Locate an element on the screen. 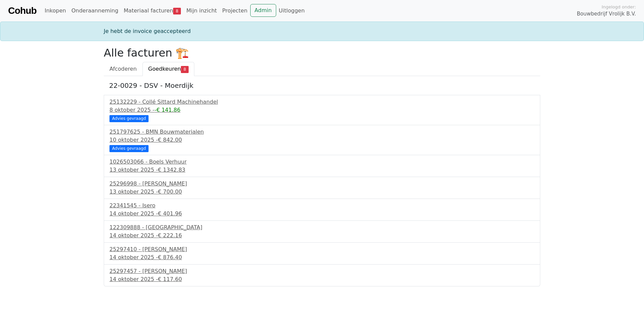  a: Admin is located at coordinates (263, 10).